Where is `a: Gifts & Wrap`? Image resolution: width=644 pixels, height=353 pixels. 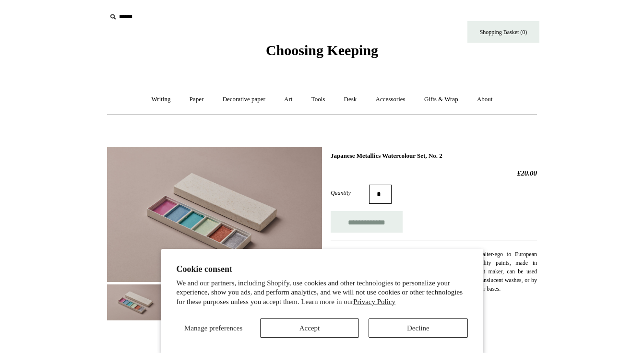 a: Gifts & Wrap is located at coordinates (441, 99).